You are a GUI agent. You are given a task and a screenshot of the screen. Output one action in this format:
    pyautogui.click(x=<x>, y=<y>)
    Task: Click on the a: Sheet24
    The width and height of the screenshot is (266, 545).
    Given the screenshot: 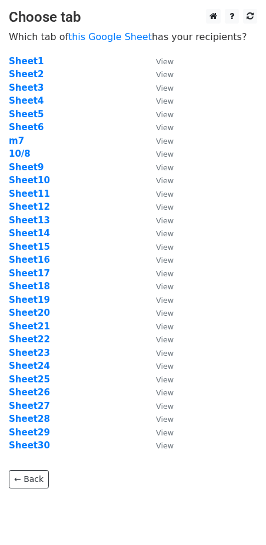 What is the action you would take?
    pyautogui.click(x=29, y=366)
    